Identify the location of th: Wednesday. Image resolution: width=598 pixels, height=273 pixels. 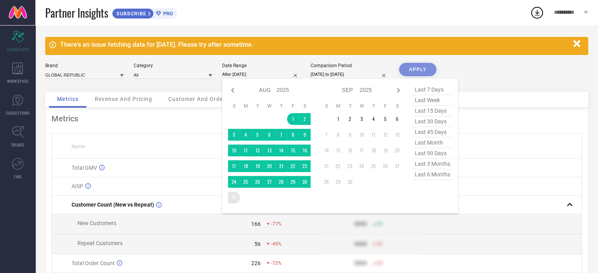
(269, 106).